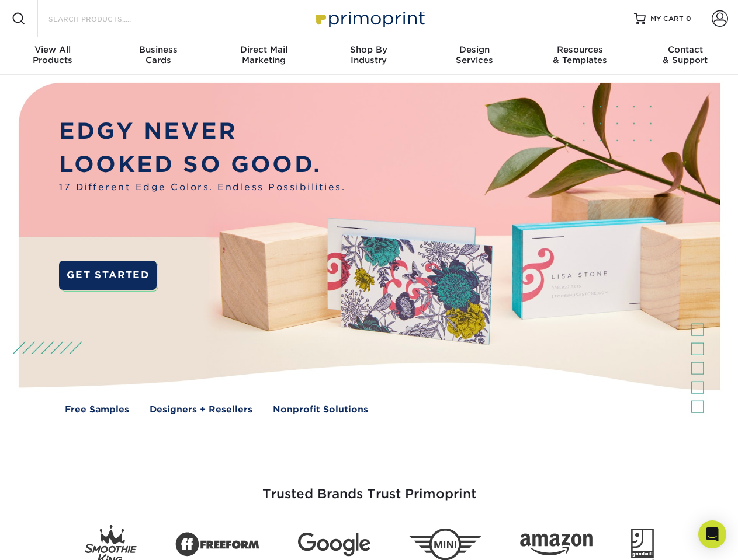  I want to click on div: Marketing, so click(263, 55).